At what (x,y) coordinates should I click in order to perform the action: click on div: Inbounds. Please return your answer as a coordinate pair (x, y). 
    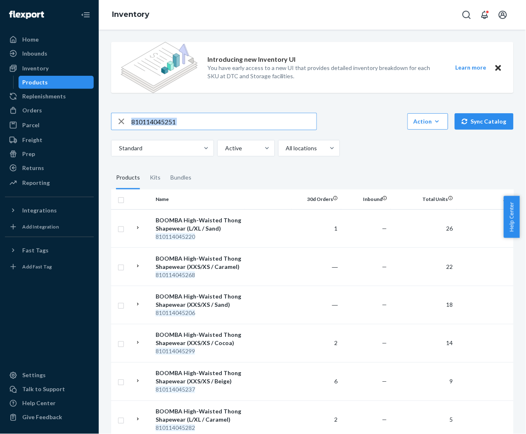
    Looking at the image, I should click on (35, 54).